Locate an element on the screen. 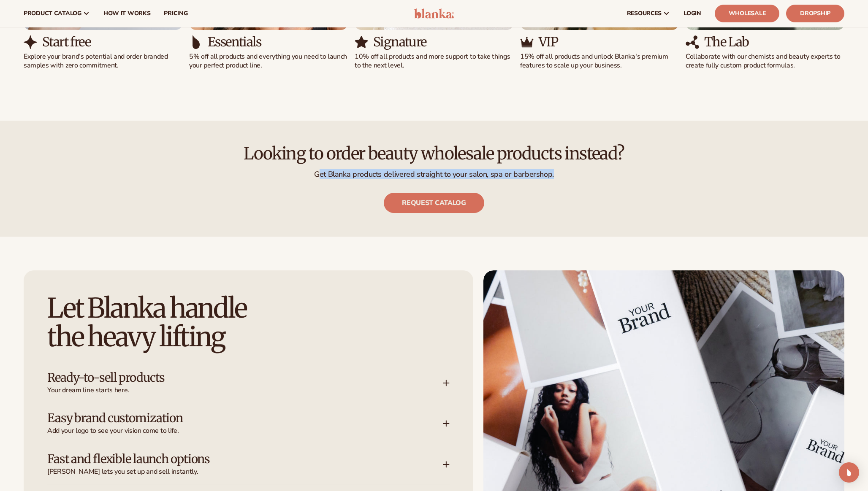 This screenshot has height=491, width=868. img: logo is located at coordinates (434, 14).